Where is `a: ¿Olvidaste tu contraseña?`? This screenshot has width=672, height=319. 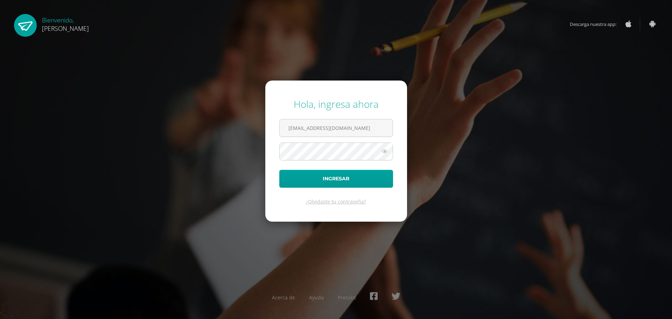
a: ¿Olvidaste tu contraseña? is located at coordinates (336, 201).